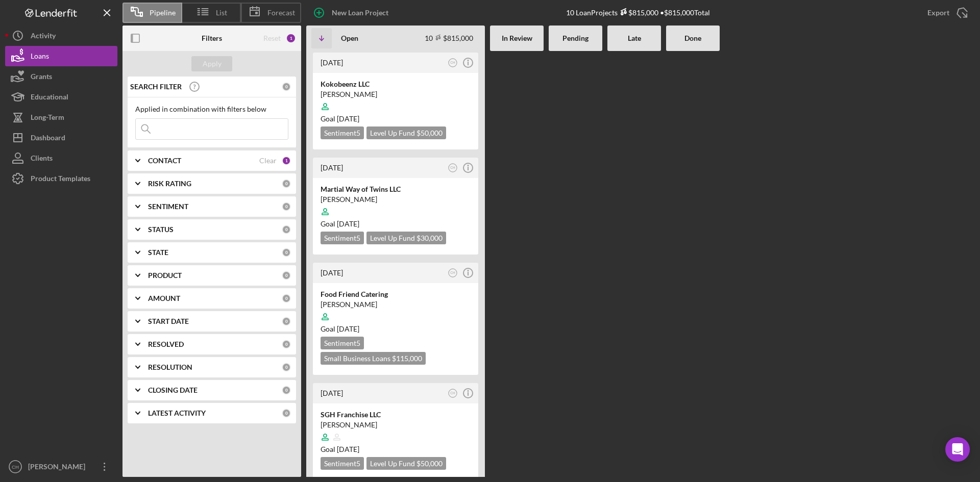 The width and height of the screenshot is (980, 482). Describe the element at coordinates (61, 158) in the screenshot. I see `button: Clients` at that location.